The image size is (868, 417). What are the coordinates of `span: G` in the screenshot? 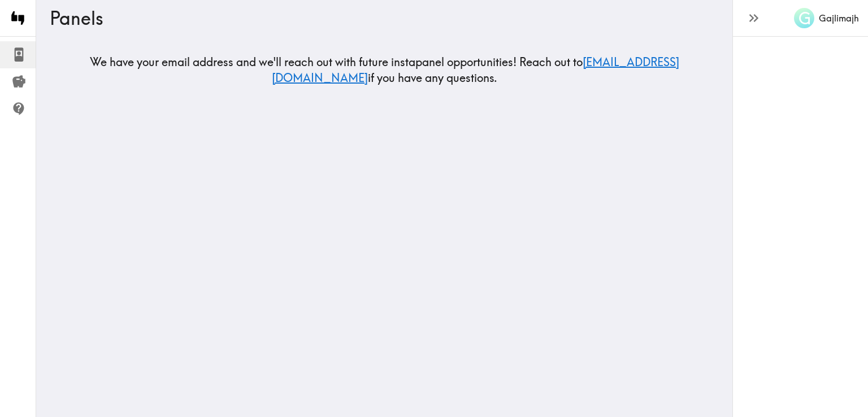 It's located at (805, 18).